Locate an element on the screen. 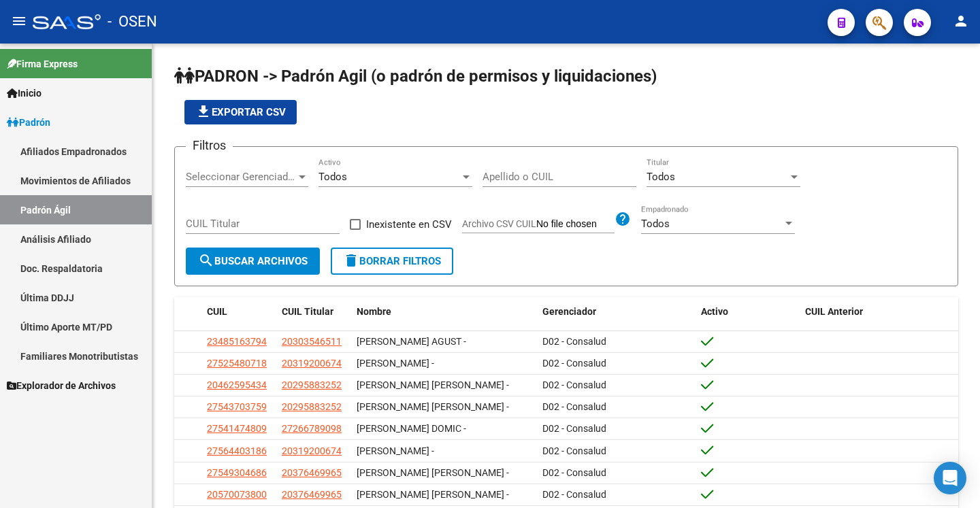  datatable-header-cell: Gerenciador is located at coordinates (616, 312).